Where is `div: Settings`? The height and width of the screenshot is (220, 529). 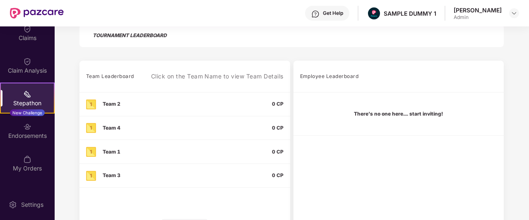
div: Settings is located at coordinates (32, 205).